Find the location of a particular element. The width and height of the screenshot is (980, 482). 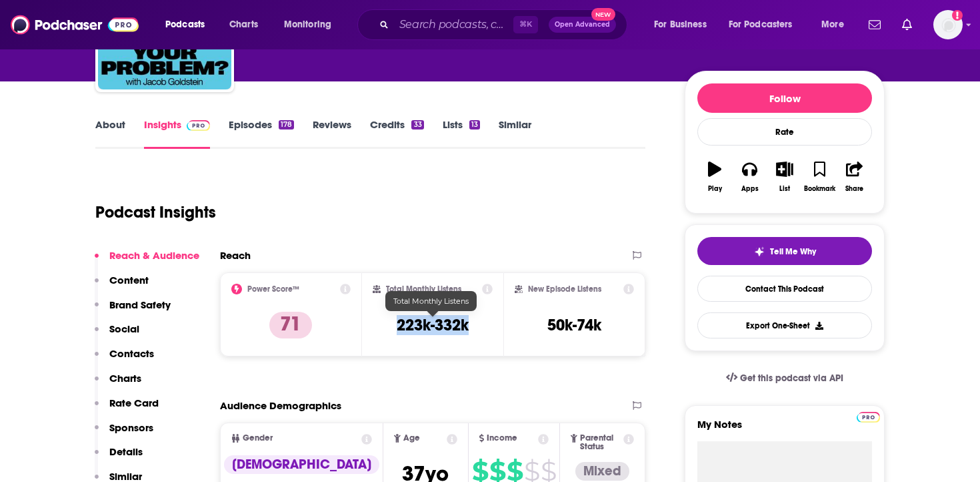

h2: Audience Demographics is located at coordinates (281, 405).